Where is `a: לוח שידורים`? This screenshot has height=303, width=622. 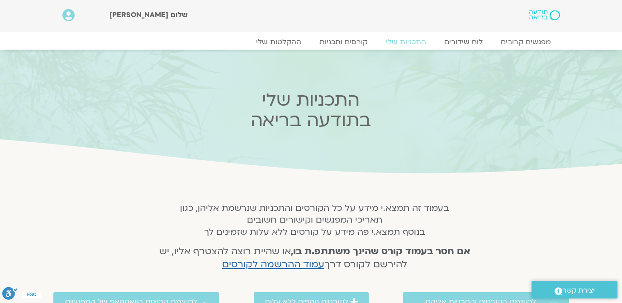 a: לוח שידורים is located at coordinates (463, 42).